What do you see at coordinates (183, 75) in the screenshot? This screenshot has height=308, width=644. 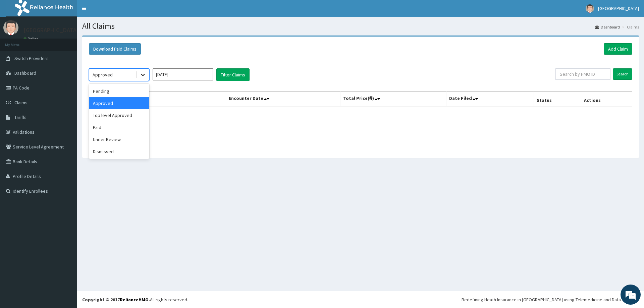 I see `input: Select Month and Year` at bounding box center [183, 75].